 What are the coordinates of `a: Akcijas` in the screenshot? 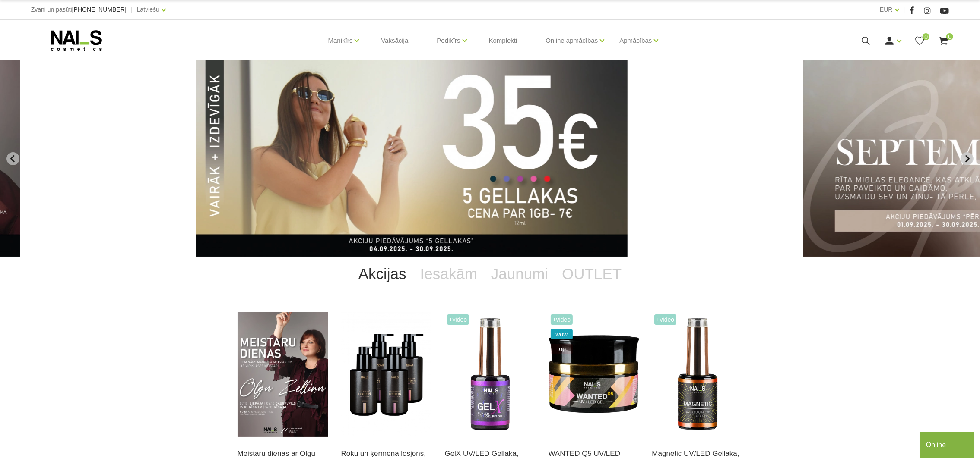 It's located at (382, 274).